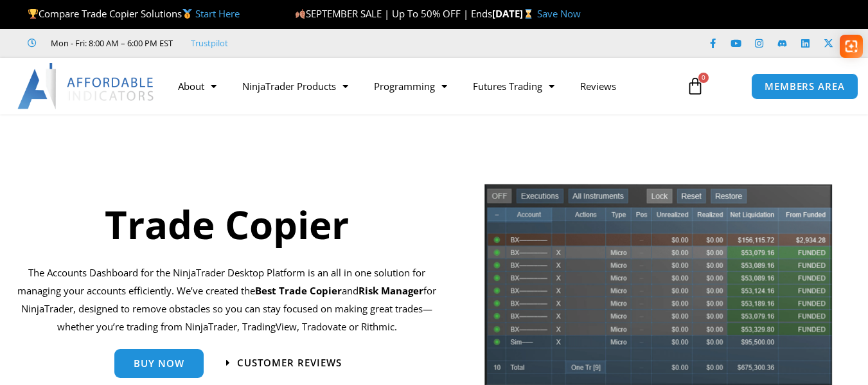 This screenshot has width=868, height=385. What do you see at coordinates (217, 13) in the screenshot?
I see `a: Start Here` at bounding box center [217, 13].